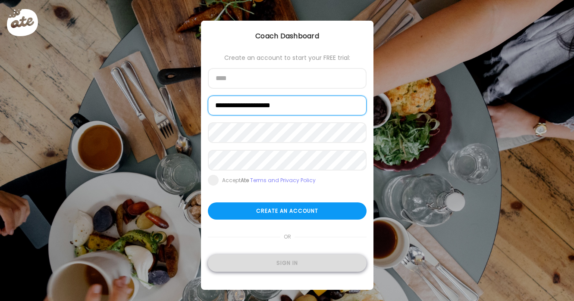 The height and width of the screenshot is (301, 574). Describe the element at coordinates (287, 36) in the screenshot. I see `div: Coach Dashboard` at that location.